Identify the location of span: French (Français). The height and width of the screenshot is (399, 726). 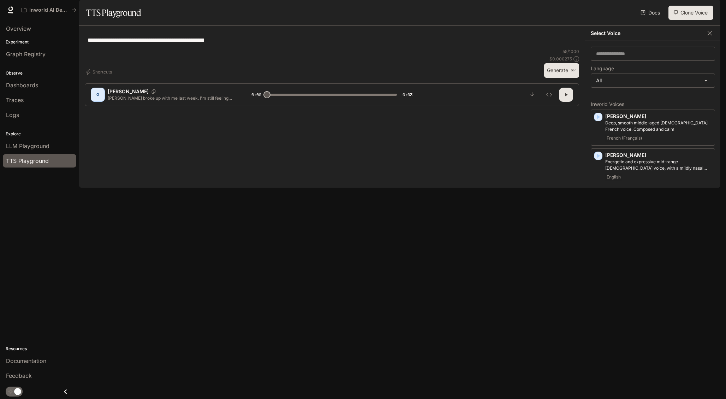
(625, 138).